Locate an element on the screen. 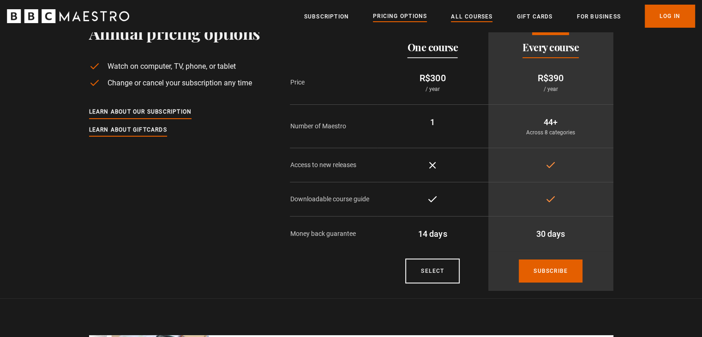  a: Log In is located at coordinates (670, 16).